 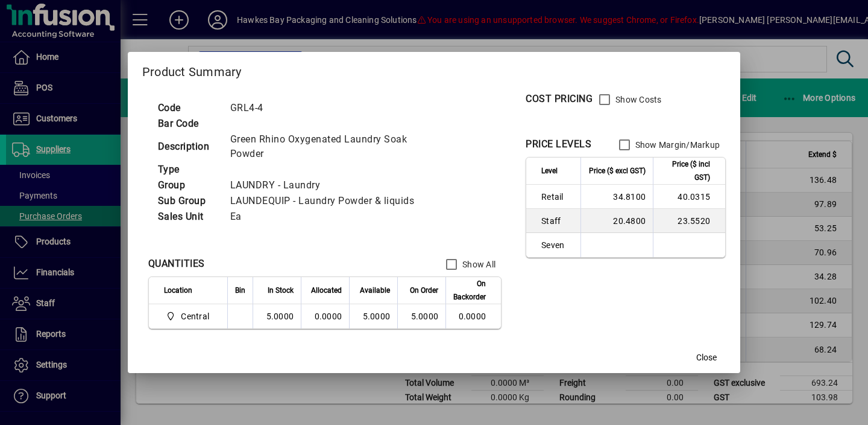 What do you see at coordinates (334, 108) in the screenshot?
I see `td: GRL4-4` at bounding box center [334, 108].